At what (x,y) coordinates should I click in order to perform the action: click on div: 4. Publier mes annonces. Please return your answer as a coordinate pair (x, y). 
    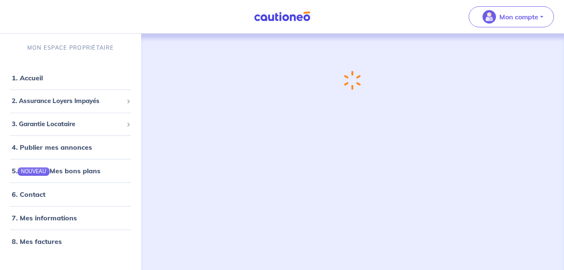
    Looking at the image, I should click on (71, 147).